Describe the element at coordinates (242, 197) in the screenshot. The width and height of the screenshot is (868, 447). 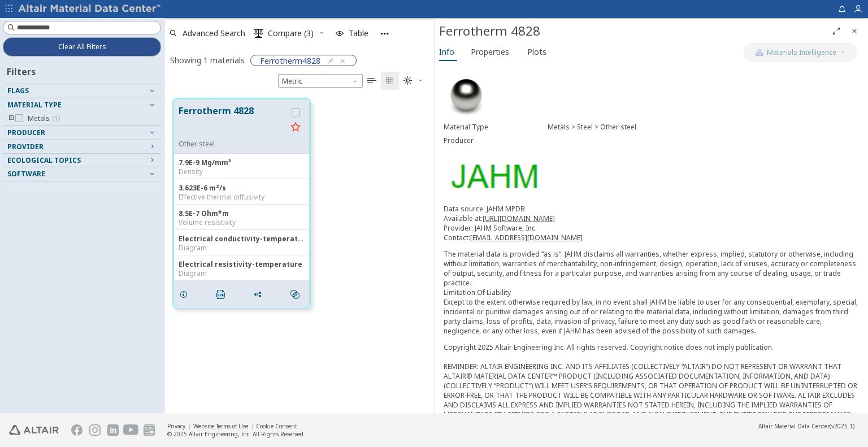
I see `div: Effective thermal diffusivity` at that location.